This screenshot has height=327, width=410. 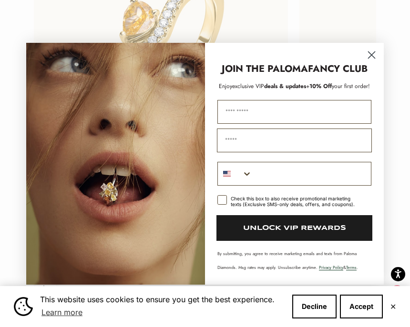 What do you see at coordinates (115, 164) in the screenshot?
I see `img: Loading...` at bounding box center [115, 164].